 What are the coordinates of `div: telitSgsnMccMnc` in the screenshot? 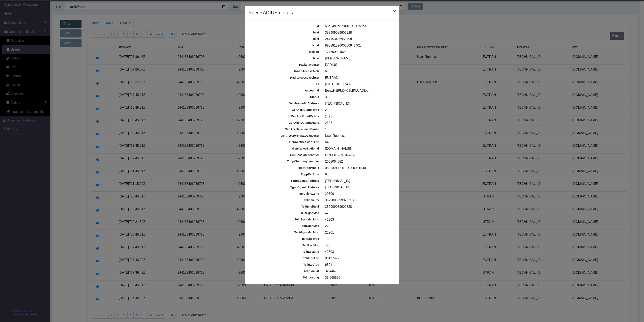 It's located at (284, 219).